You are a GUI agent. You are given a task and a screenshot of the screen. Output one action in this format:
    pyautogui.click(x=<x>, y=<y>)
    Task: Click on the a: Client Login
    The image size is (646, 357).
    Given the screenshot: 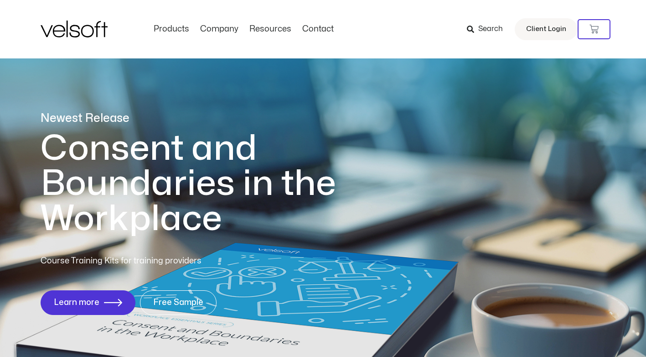 What is the action you would take?
    pyautogui.click(x=546, y=29)
    